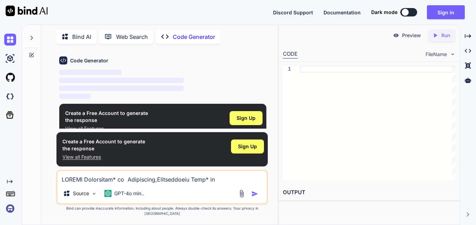 This screenshot has width=476, height=225. Describe the element at coordinates (10, 77) in the screenshot. I see `img: githubLight` at that location.